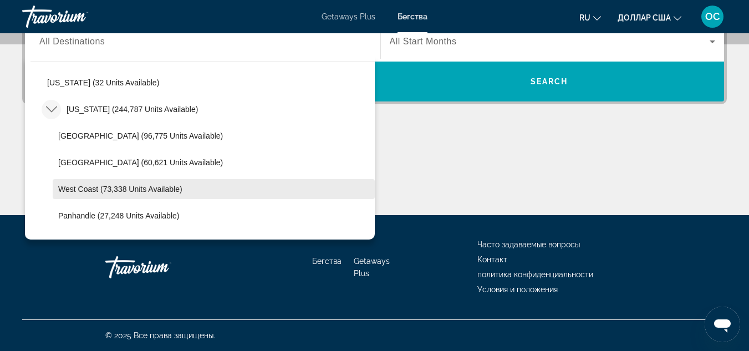 This screenshot has width=749, height=351. What do you see at coordinates (208, 83) in the screenshot?
I see `button: Select destination: Delaware (32 units available)` at bounding box center [208, 83].